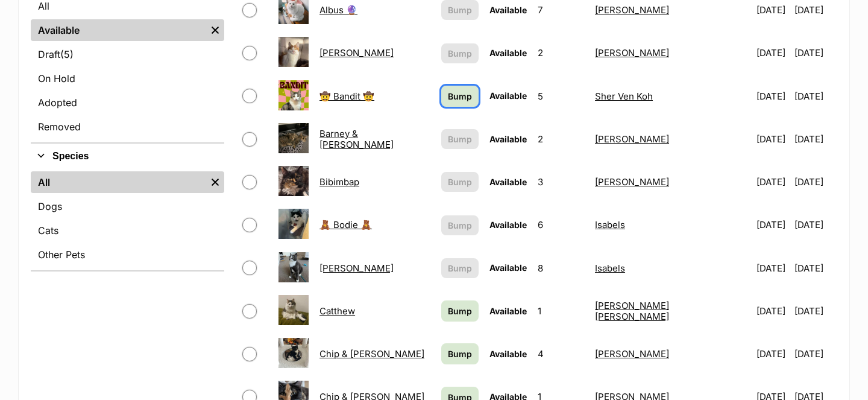  Describe the element at coordinates (118, 30) in the screenshot. I see `a: Available` at that location.